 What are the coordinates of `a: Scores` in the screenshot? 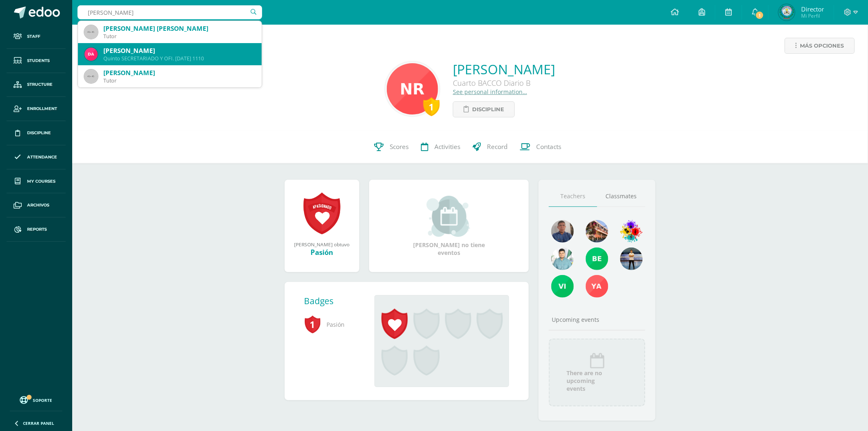 It's located at (392, 147).